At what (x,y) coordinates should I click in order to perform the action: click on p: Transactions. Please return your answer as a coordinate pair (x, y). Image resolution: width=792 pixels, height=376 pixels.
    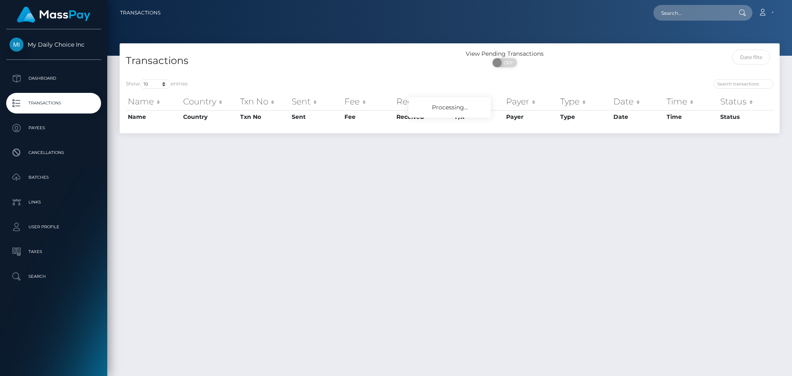
    Looking at the image, I should click on (54, 103).